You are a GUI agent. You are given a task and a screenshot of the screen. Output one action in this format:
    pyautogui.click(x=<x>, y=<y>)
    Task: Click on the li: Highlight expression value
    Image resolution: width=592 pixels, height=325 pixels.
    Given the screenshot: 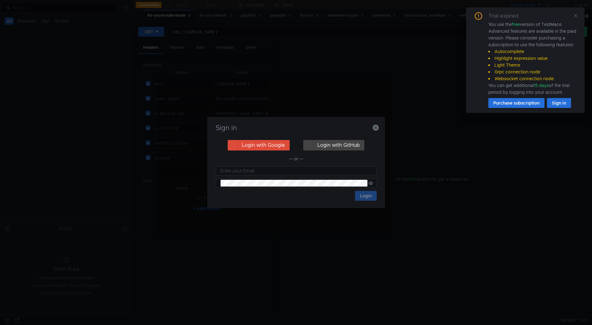 What is the action you would take?
    pyautogui.click(x=533, y=58)
    